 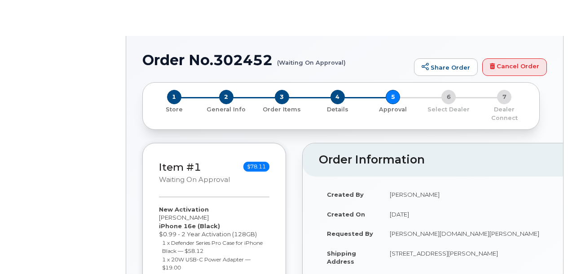 I want to click on a: 4 Details, so click(x=338, y=109).